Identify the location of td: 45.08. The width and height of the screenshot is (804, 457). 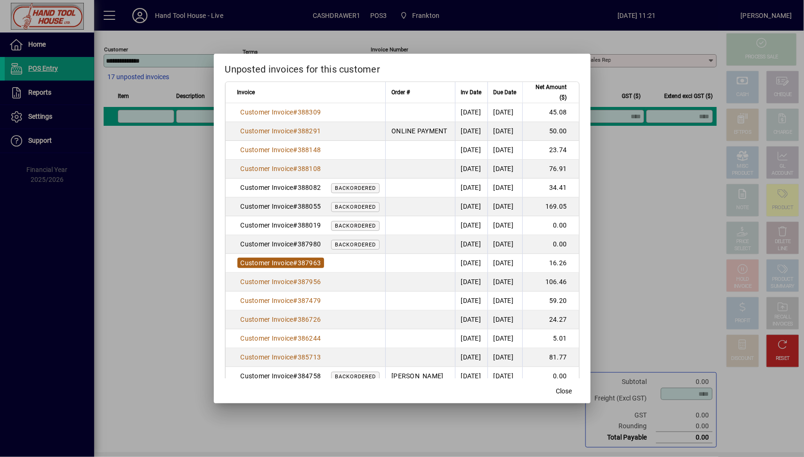
(550, 113).